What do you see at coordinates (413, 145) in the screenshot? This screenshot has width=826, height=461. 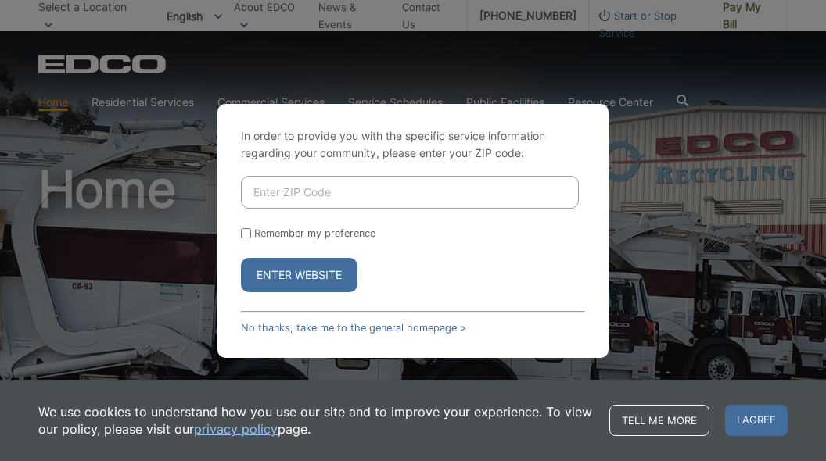 I see `p: In order to provide you with the specific service information regarding your community, please en...` at bounding box center [413, 145].